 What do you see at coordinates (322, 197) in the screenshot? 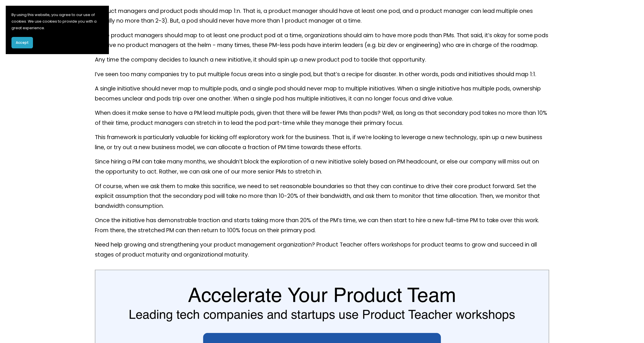
I see `p: Of course, when we ask them to make this sacrifice, we need to set reasonable boundaries so that ...` at bounding box center [322, 197].